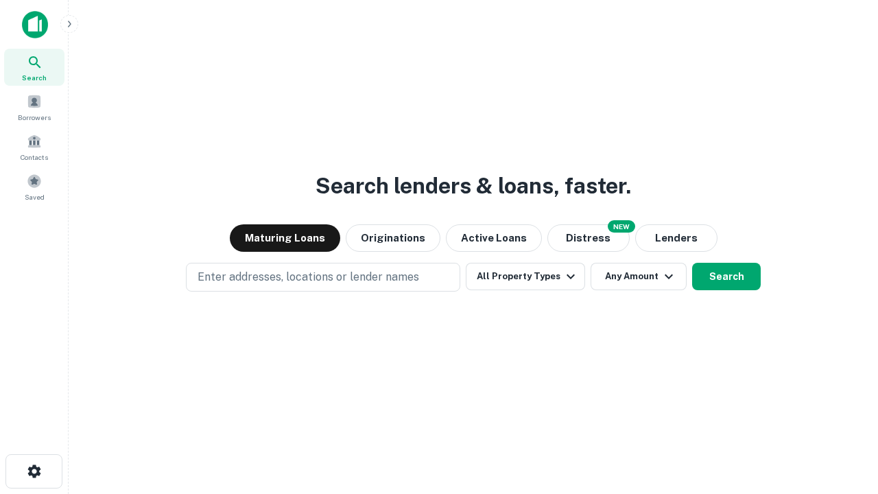 Image resolution: width=878 pixels, height=494 pixels. What do you see at coordinates (34, 147) in the screenshot?
I see `a: Contacts` at bounding box center [34, 147].